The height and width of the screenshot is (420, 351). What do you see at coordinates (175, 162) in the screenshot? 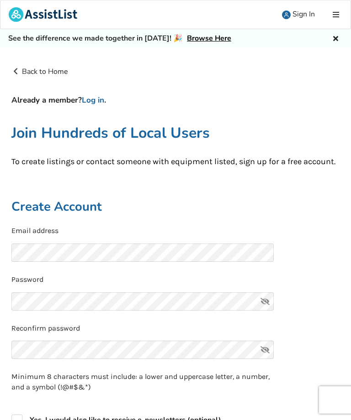
I see `p: To create listings or contact someone with equipment listed, sign up for a free account.` at bounding box center [175, 162].